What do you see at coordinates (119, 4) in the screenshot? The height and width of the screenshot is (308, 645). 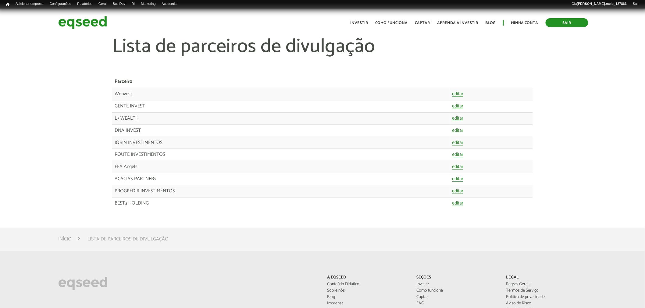 I see `a: Bus Dev` at bounding box center [119, 4].